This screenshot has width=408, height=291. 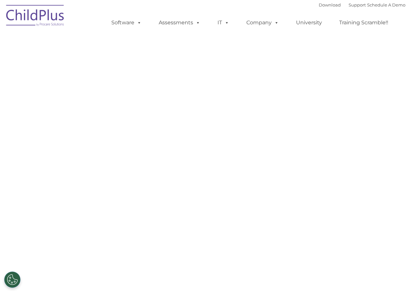 I want to click on a: IT, so click(x=223, y=23).